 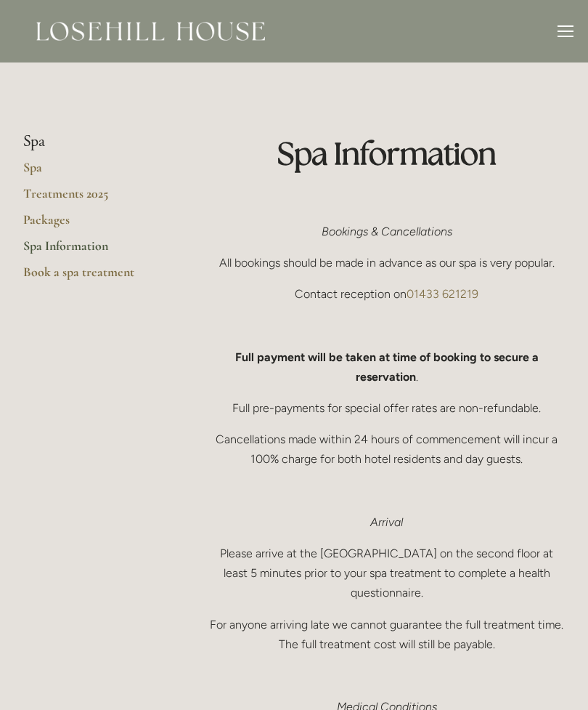 I want to click on p: All bookings should be made in advance as our spa is very popular., so click(x=386, y=262).